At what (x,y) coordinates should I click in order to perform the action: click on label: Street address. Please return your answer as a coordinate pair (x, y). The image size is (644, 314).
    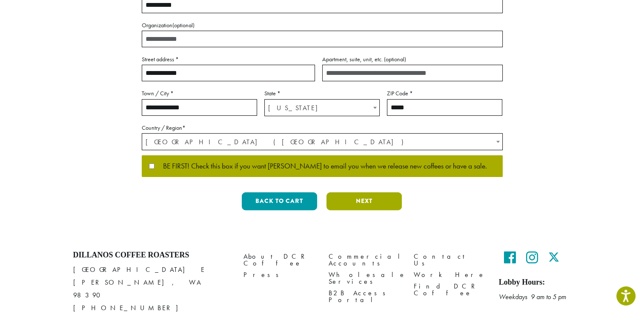
    Looking at the image, I should click on (228, 59).